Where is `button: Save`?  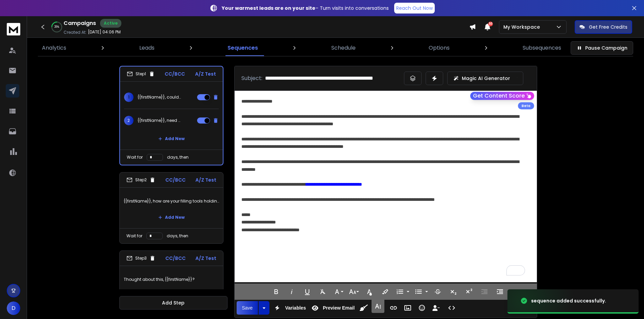
button: Save is located at coordinates (247, 308).